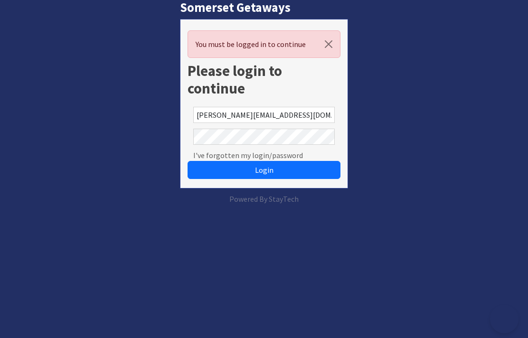 The image size is (528, 338). Describe the element at coordinates (264, 115) in the screenshot. I see `input: Email` at that location.